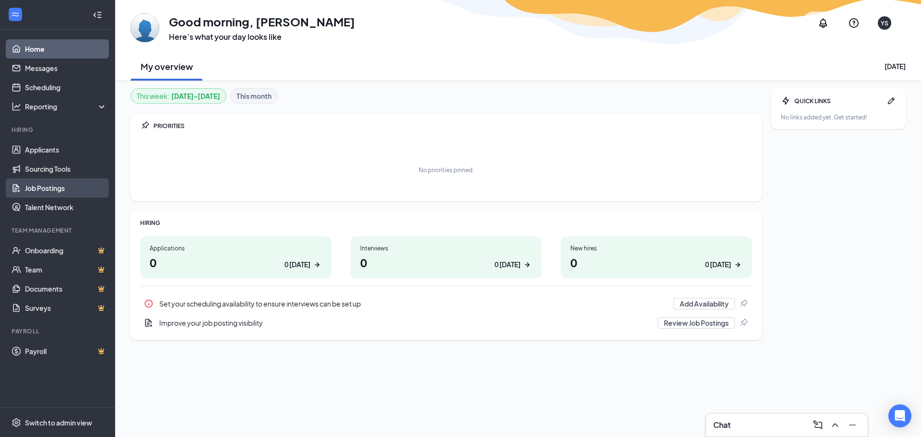 The height and width of the screenshot is (437, 921). Describe the element at coordinates (166, 66) in the screenshot. I see `h2: My overview` at that location.